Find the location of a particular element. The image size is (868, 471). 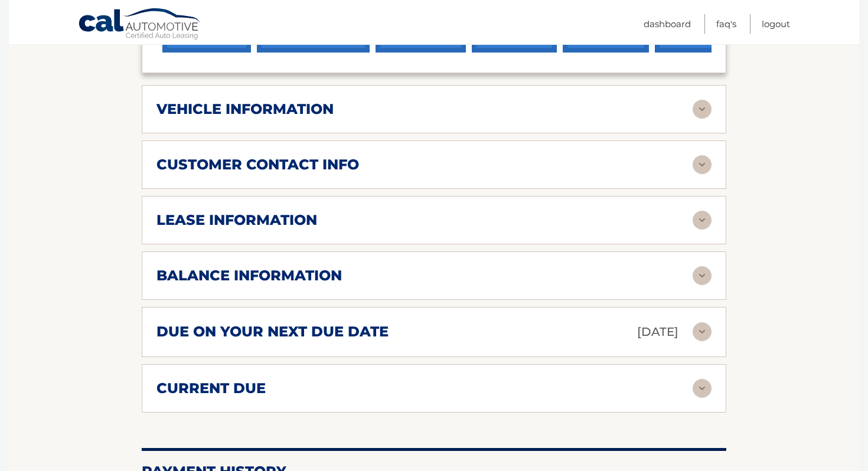

h2: vehicle information is located at coordinates (245, 109).